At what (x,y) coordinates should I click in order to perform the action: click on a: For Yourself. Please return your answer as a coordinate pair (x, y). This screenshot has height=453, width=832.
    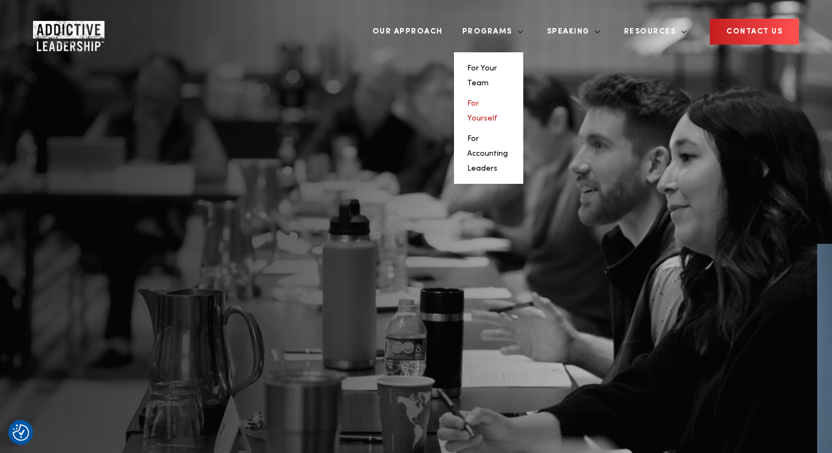
    Looking at the image, I should click on (482, 111).